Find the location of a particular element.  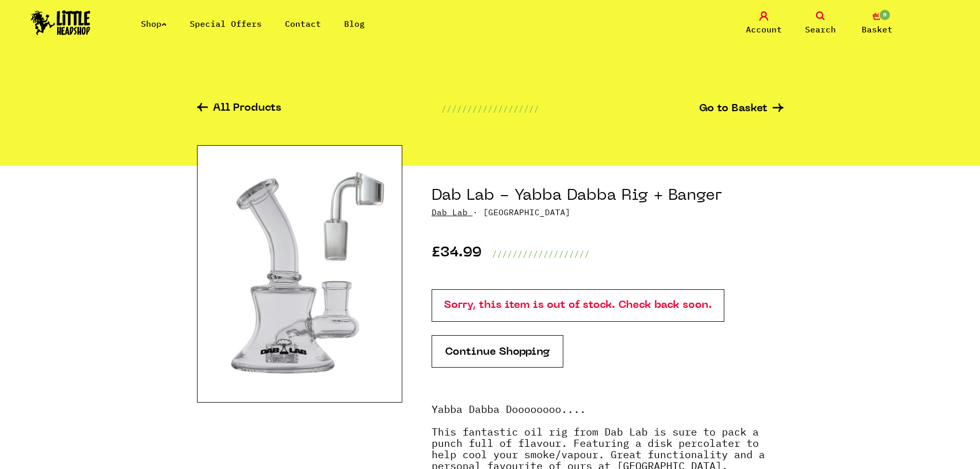

span: Account is located at coordinates (764, 29).